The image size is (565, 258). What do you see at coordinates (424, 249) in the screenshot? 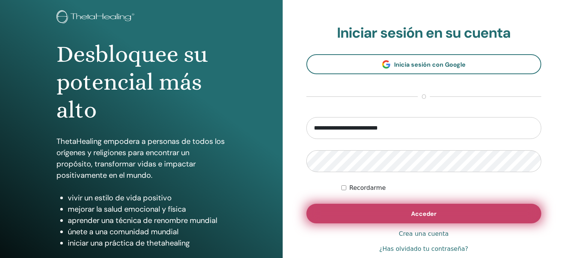
I see `a: ¿Has olvidado tu contraseña?` at bounding box center [424, 249].